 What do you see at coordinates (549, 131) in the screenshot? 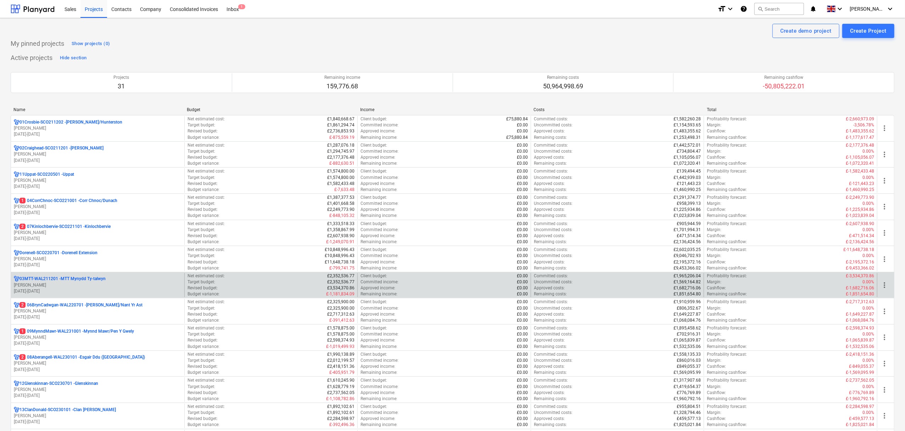
I see `p: Approved costs :` at bounding box center [549, 131].